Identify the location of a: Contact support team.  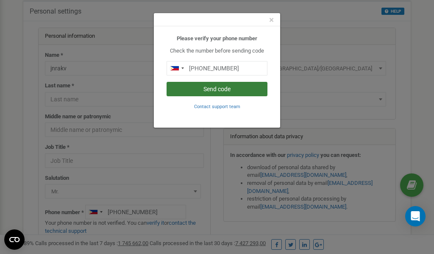
(217, 106).